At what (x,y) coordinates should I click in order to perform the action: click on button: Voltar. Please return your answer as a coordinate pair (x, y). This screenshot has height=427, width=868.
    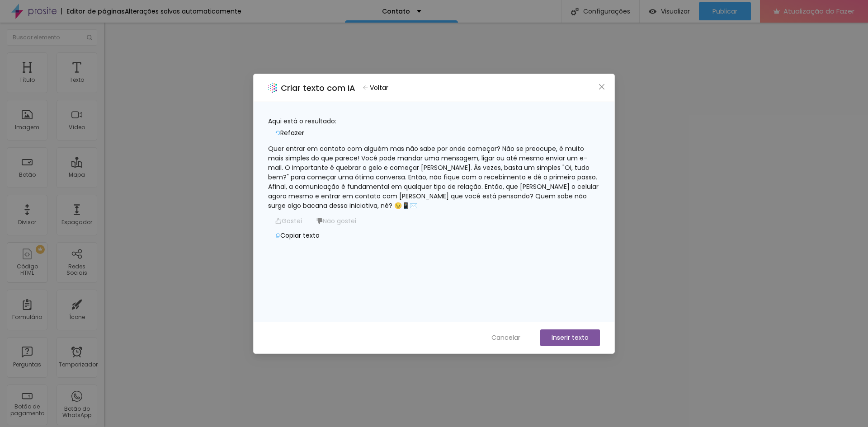
    Looking at the image, I should click on (376, 88).